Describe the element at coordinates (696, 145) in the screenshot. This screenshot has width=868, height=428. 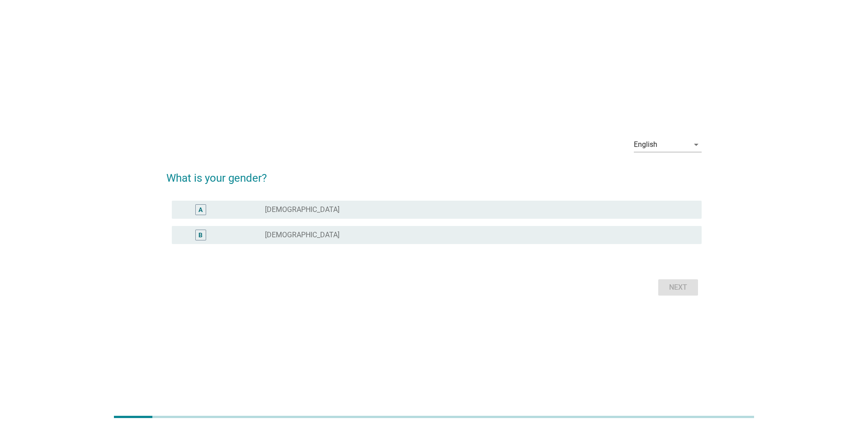
I see `i: arrow_drop_down` at that location.